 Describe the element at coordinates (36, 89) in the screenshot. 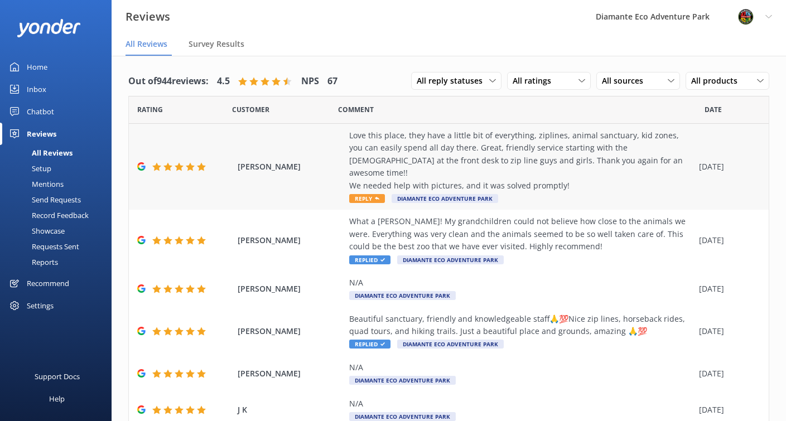

I see `div: Inbox` at that location.